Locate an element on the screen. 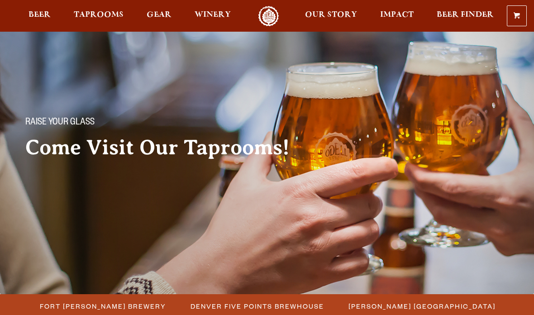 Image resolution: width=534 pixels, height=315 pixels. span: Beer is located at coordinates (39, 15).